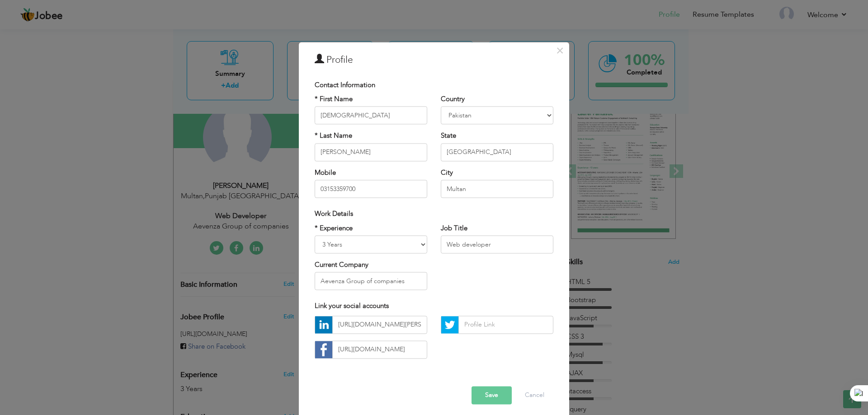  I want to click on button: Close, so click(559, 50).